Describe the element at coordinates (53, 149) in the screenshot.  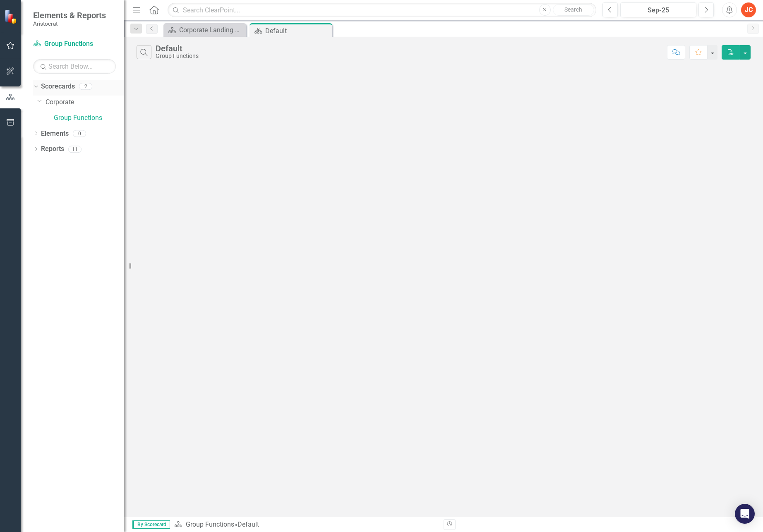
I see `a: Reports` at that location.